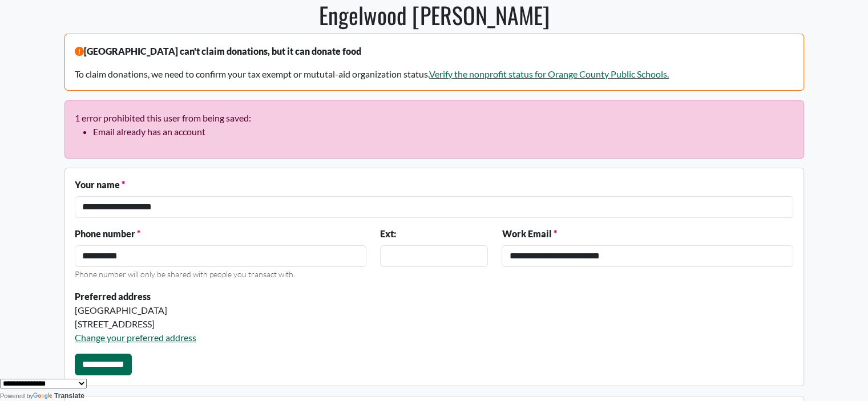  I want to click on img: Google Translate, so click(43, 396).